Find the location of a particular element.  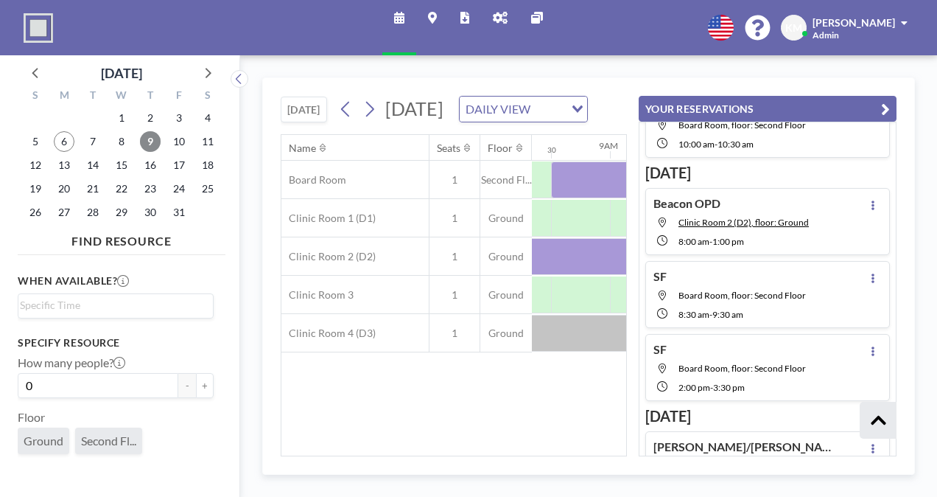

span: Tuesday, October 14, 2025 is located at coordinates (93, 165).